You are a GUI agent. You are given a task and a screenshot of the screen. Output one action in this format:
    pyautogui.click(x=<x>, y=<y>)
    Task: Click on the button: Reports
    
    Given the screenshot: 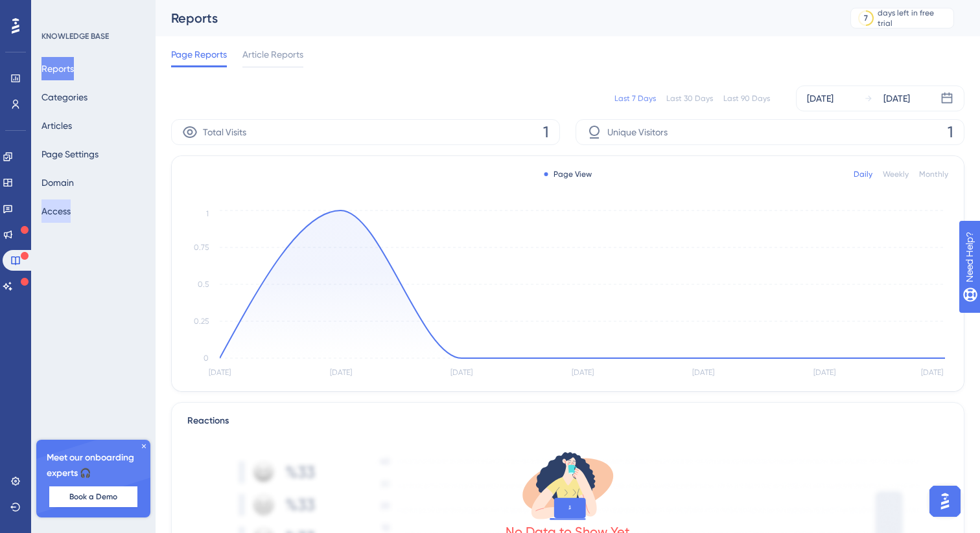 What is the action you would take?
    pyautogui.click(x=58, y=68)
    